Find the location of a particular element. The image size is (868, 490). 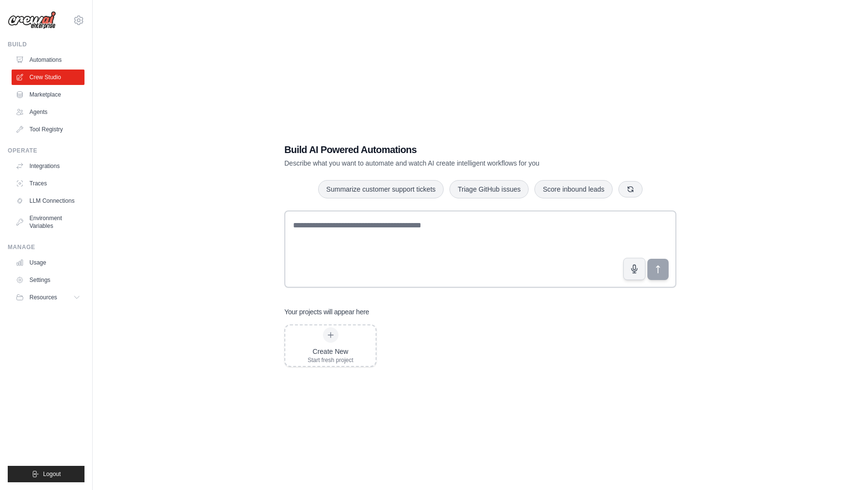

a: Settings is located at coordinates (48, 280).